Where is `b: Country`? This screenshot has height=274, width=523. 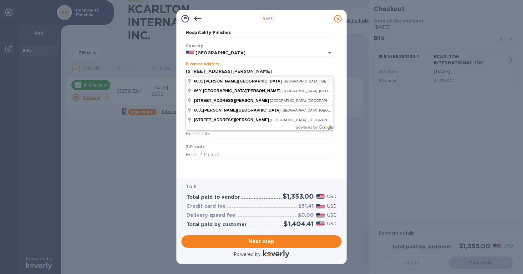
b: Country is located at coordinates (195, 46).